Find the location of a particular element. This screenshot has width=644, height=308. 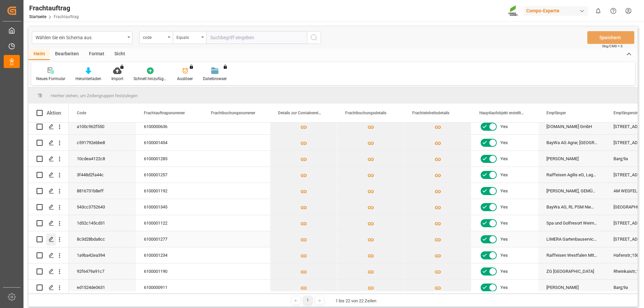

font: Hauptlaufobjekt erstellt Status is located at coordinates (506, 113).